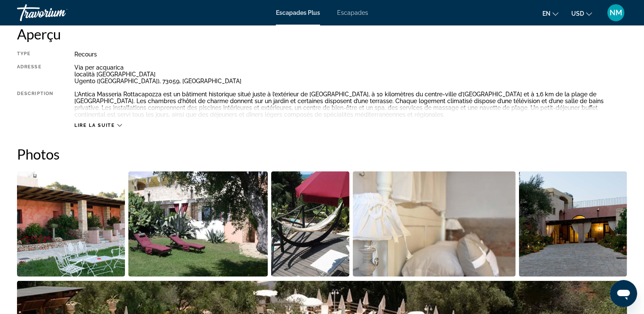  What do you see at coordinates (352, 13) in the screenshot?
I see `a: Escapades` at bounding box center [352, 13].